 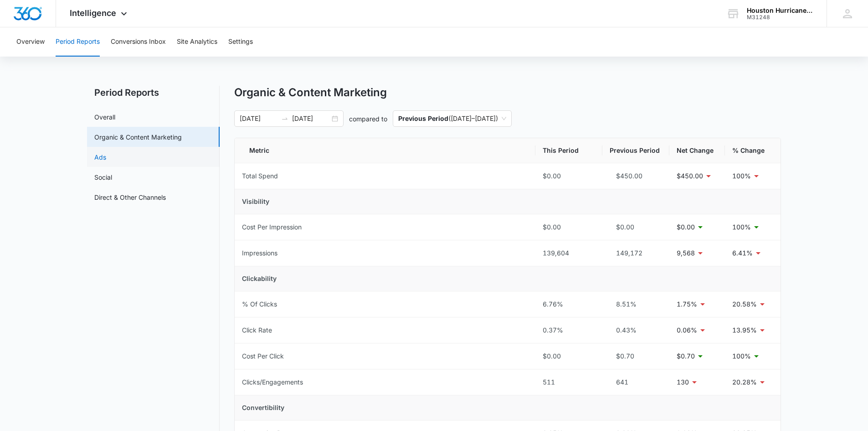 What do you see at coordinates (635, 356) in the screenshot?
I see `div: $0.70` at bounding box center [635, 356].